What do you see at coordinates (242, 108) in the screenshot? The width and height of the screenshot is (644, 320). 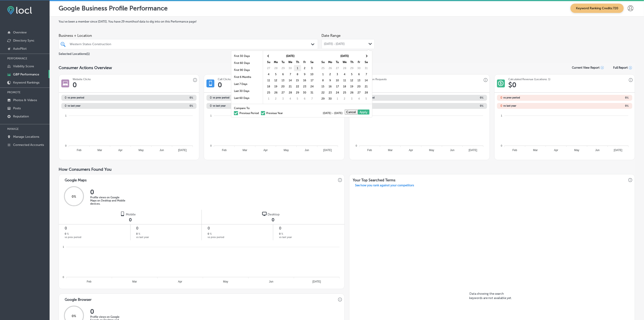 I see `span: Compare To:` at bounding box center [242, 108].